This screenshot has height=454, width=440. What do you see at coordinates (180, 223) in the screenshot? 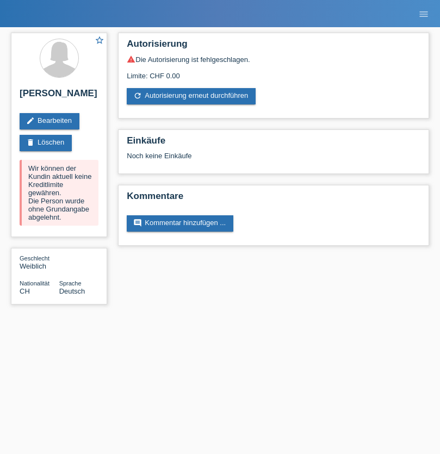
I see `a: commentKommentar hinzufügen ...` at bounding box center [180, 223].